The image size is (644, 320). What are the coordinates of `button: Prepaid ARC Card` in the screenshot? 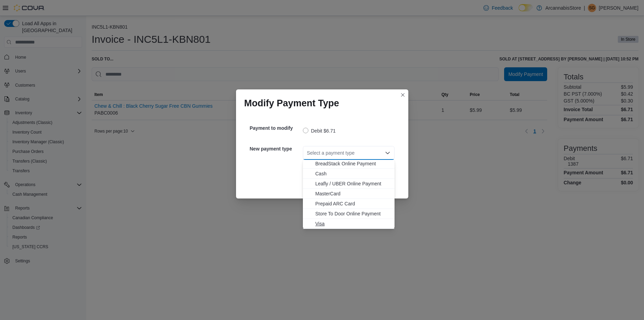 It's located at (349, 204).